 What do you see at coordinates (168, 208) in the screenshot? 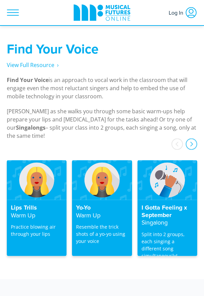
I see `a: I Gotta Feeling x SeptemberSingalong Split into 2 groups, each singing a different song simultane...` at bounding box center [168, 208].